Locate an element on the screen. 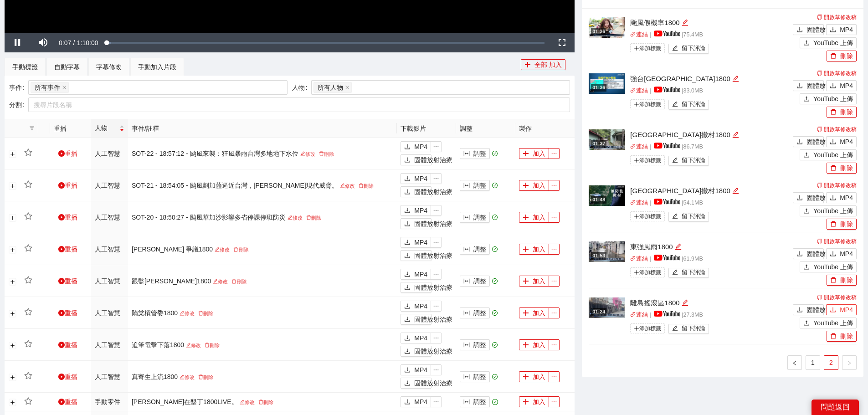  span: 篩選 is located at coordinates (32, 128).